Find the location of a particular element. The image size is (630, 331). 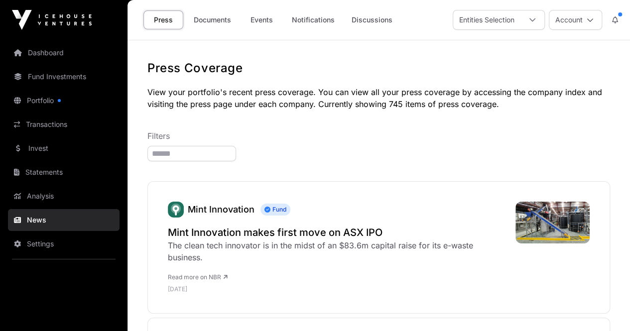

a: Invest is located at coordinates (64, 149).